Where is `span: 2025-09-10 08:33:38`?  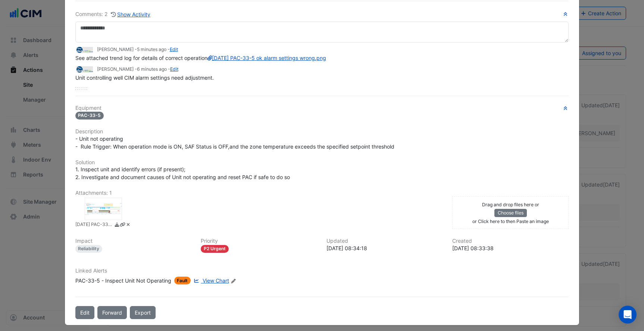
span: 2025-09-10 08:33:38 is located at coordinates (152, 69).